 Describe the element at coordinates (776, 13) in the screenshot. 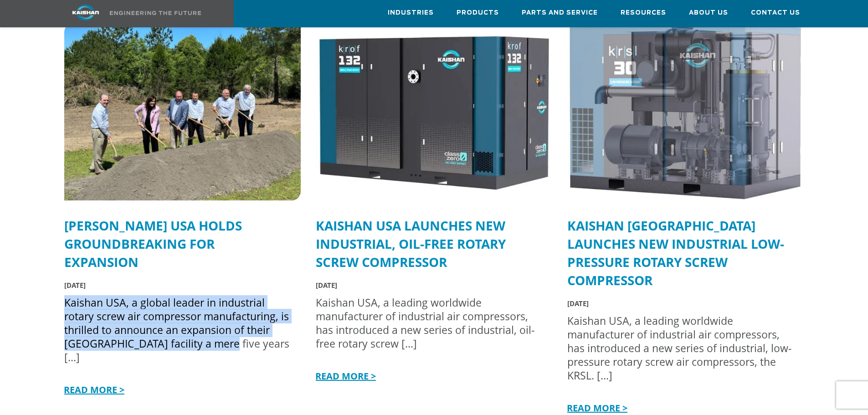

I see `span: Contact Us` at that location.